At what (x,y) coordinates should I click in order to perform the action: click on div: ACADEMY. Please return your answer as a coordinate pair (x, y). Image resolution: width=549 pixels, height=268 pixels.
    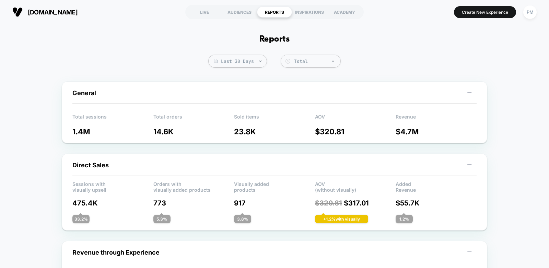
    Looking at the image, I should click on (345, 12).